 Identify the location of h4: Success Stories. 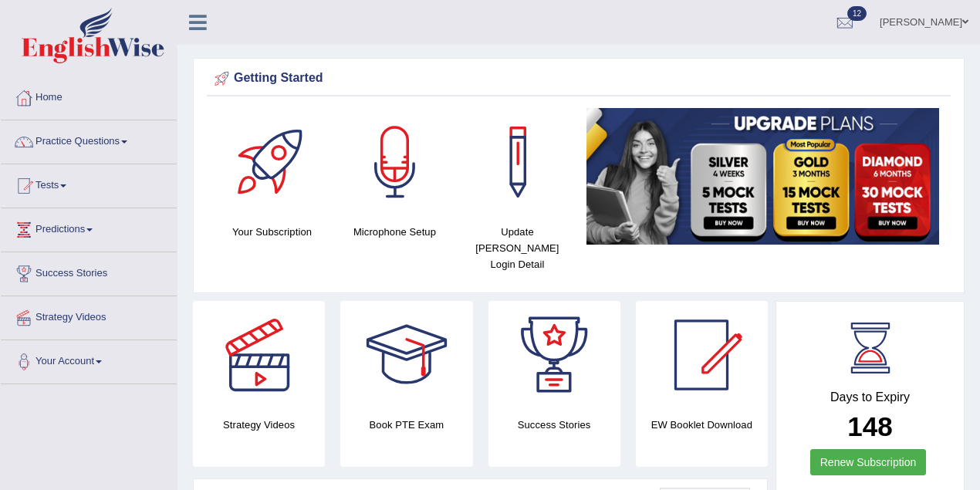
(554, 425).